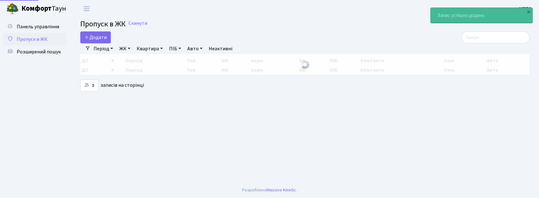 The width and height of the screenshot is (539, 198). Describe the element at coordinates (87, 8) in the screenshot. I see `button: Переключити навігацію` at that location.